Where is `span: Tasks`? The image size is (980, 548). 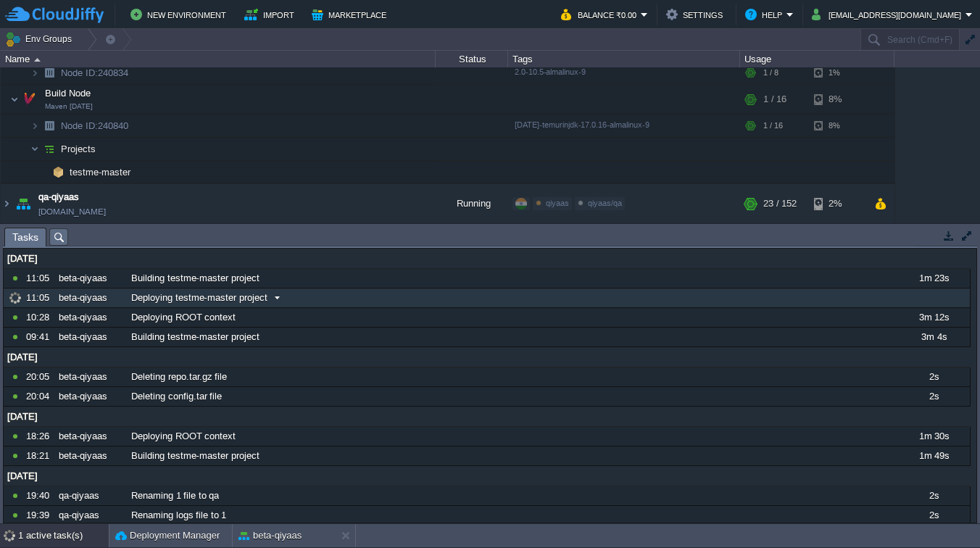
span: Tasks is located at coordinates (26, 237).